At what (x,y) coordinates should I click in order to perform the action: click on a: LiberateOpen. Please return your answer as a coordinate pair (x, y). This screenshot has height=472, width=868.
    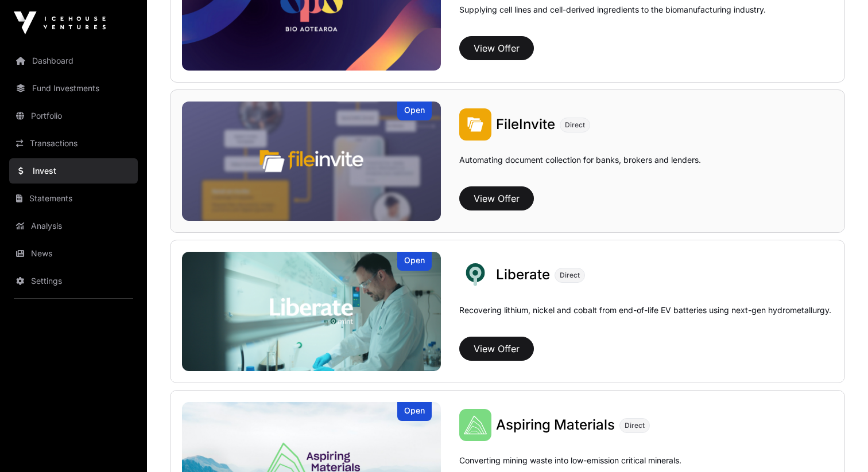
    Looking at the image, I should click on (311, 312).